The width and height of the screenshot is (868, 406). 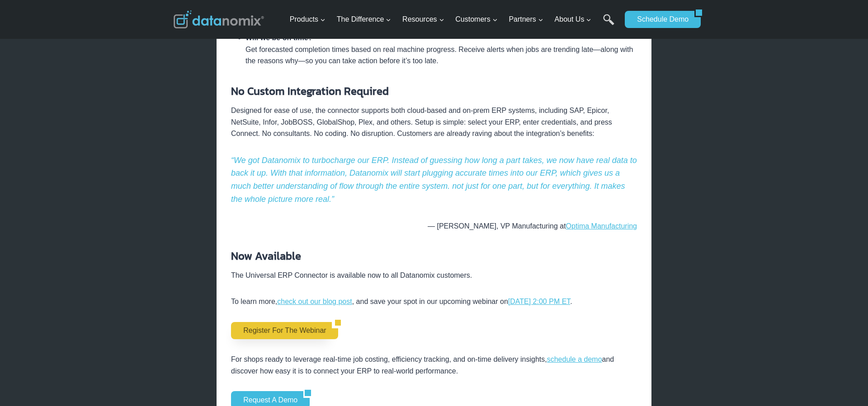 I want to click on a: Register for the Webinar, so click(x=281, y=331).